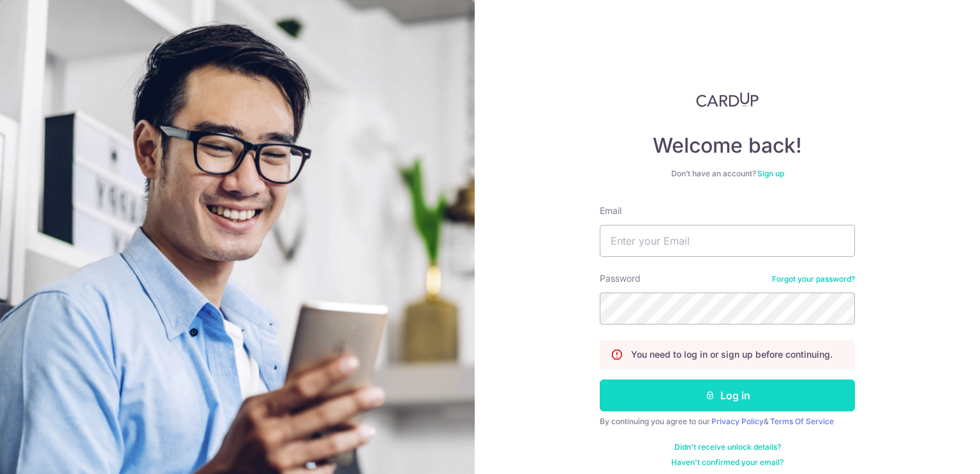  Describe the element at coordinates (611, 211) in the screenshot. I see `label: Email` at that location.